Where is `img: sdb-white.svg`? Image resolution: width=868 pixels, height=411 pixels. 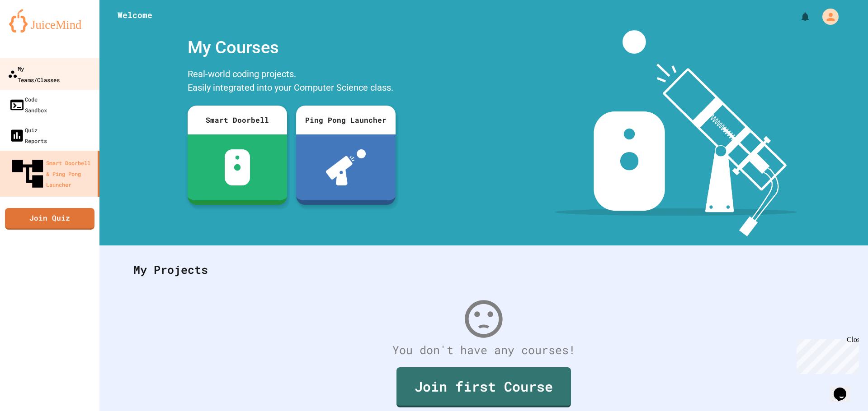
img: sdb-white.svg is located at coordinates (238, 167).